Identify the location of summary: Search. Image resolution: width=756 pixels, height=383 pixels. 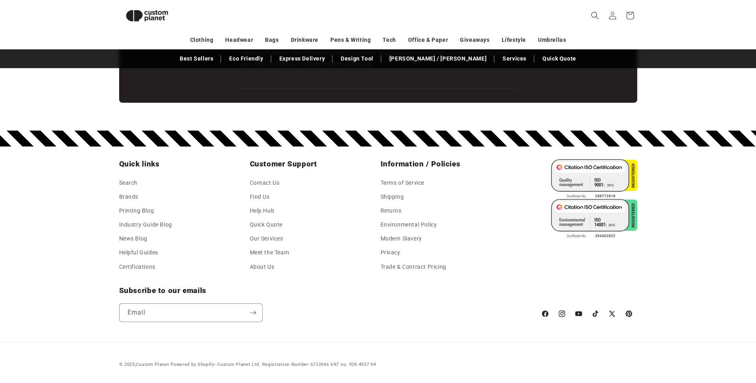
(595, 16).